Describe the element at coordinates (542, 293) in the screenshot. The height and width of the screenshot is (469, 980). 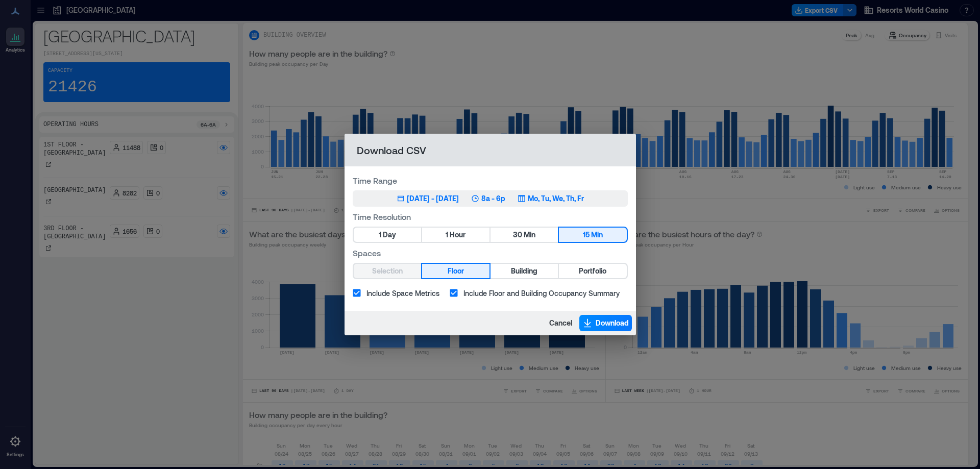
I see `span: Include Floor and Building Occupancy Summary` at that location.